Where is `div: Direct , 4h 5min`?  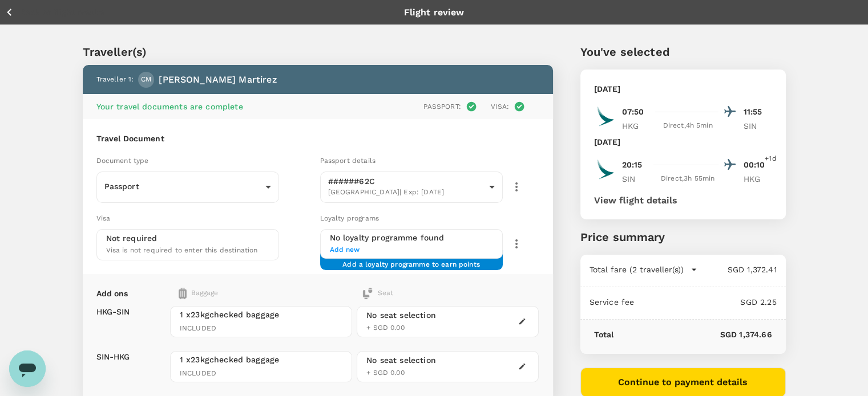 div: Direct , 4h 5min is located at coordinates (688, 126).